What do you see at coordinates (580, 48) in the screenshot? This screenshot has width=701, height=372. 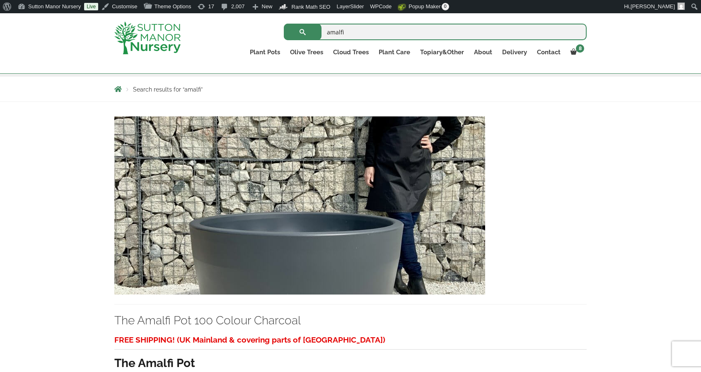 I see `span: 8` at bounding box center [580, 48].